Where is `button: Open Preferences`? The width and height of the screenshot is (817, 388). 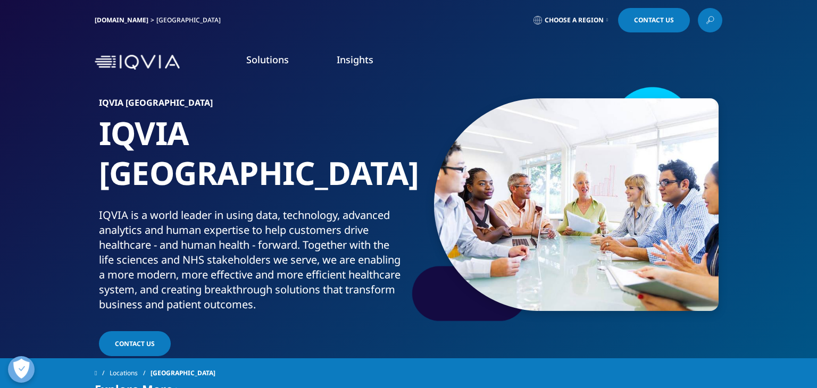
button: Open Preferences is located at coordinates (21, 370).